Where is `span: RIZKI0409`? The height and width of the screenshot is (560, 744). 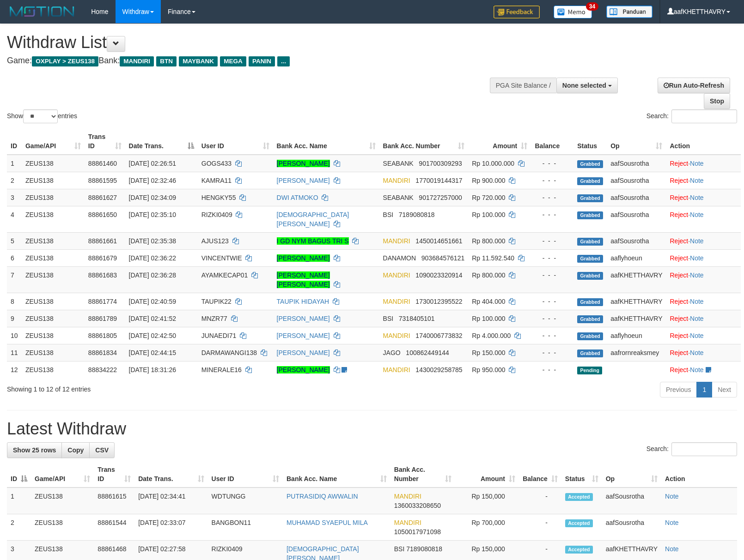
span: RIZKI0409 is located at coordinates (217, 214).